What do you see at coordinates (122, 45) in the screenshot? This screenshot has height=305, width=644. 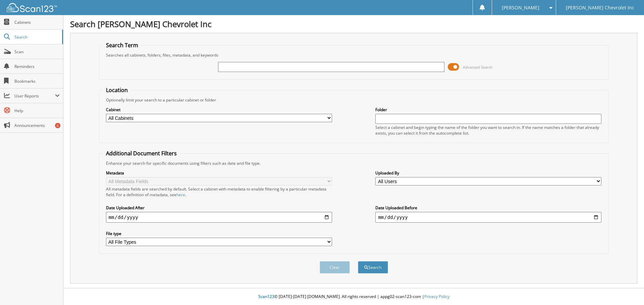 I see `legend: Search Term` at bounding box center [122, 45].